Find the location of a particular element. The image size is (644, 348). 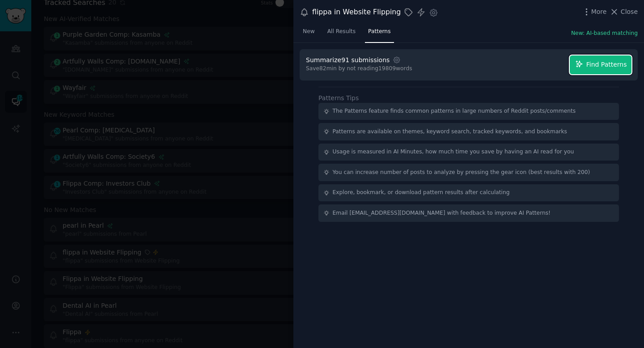

button: Close is located at coordinates (624, 11).